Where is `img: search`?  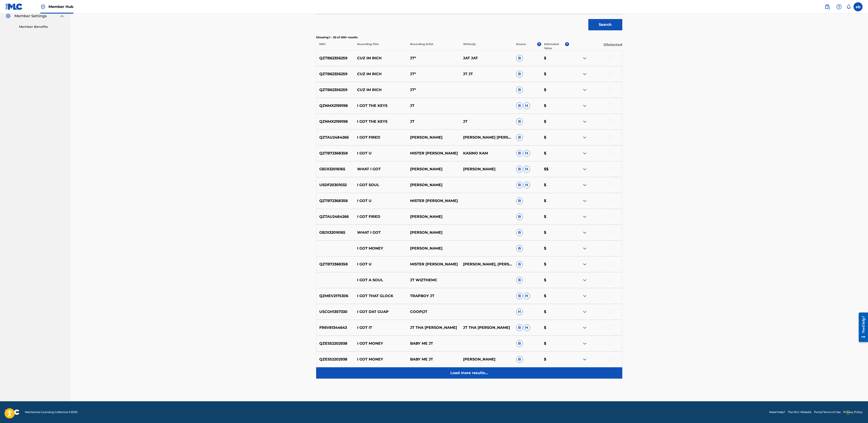 img: search is located at coordinates (827, 7).